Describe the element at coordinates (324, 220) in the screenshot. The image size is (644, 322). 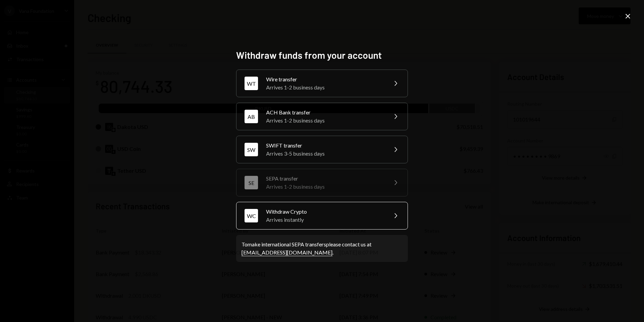
I see `div: Arrives instantly` at that location.